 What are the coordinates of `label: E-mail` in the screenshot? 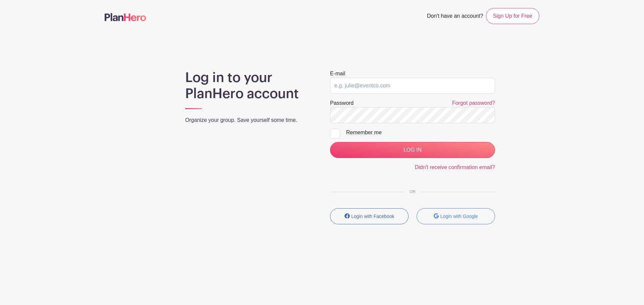 It's located at (337, 74).